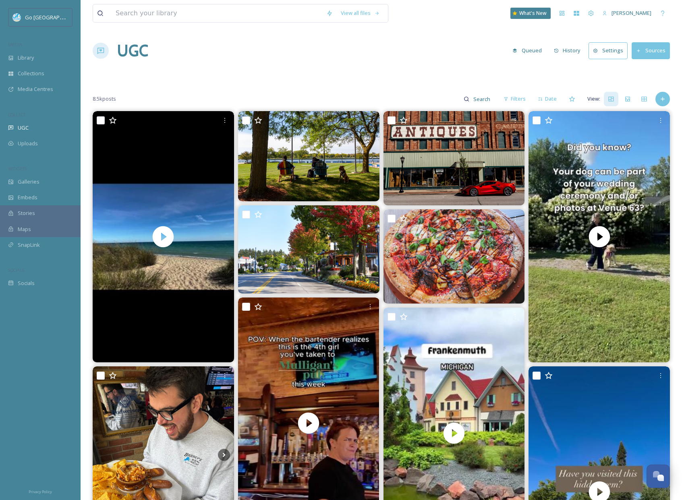  Describe the element at coordinates (17, 114) in the screenshot. I see `span: COLLECT` at that location.